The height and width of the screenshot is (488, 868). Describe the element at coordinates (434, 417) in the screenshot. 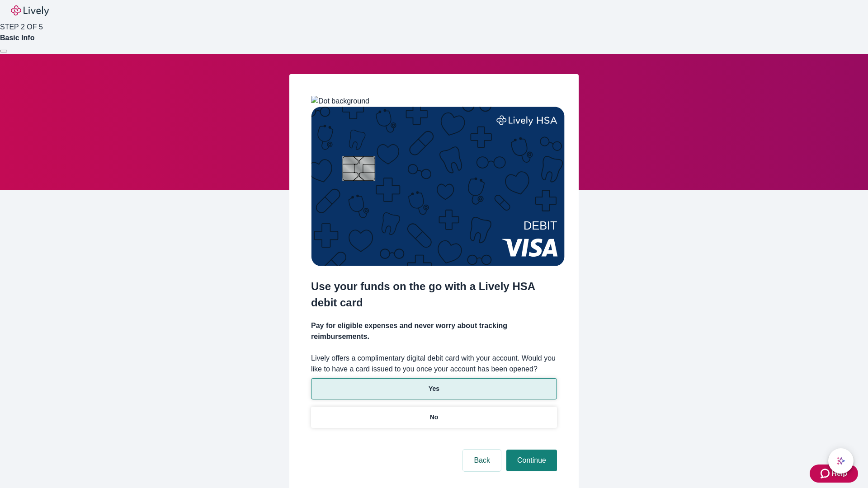

I see `button: No` at that location.